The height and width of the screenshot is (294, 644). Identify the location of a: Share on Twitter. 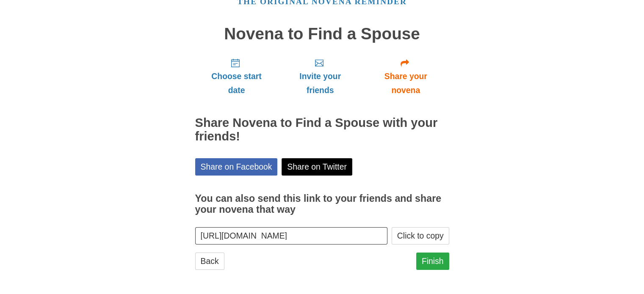
(317, 167).